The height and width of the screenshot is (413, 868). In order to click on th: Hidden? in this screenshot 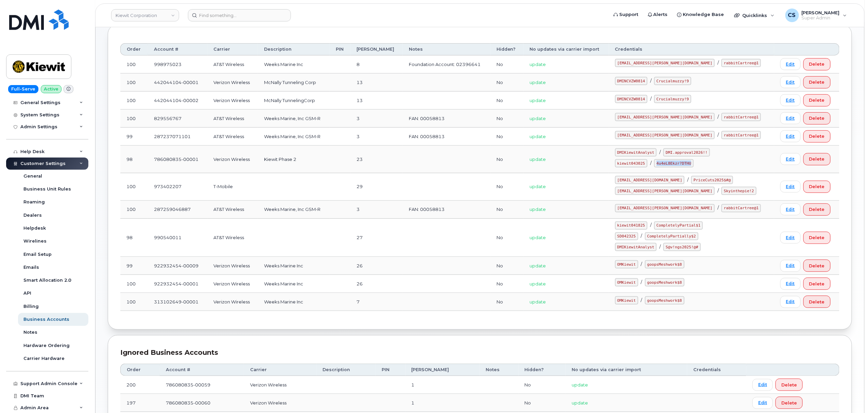, I will do `click(542, 369)`.